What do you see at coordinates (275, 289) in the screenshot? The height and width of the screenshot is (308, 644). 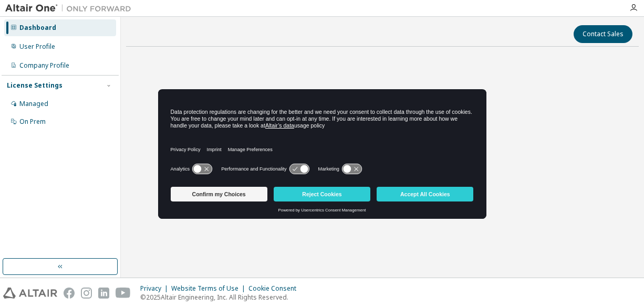 I see `div: Cookie Consent` at bounding box center [275, 289].